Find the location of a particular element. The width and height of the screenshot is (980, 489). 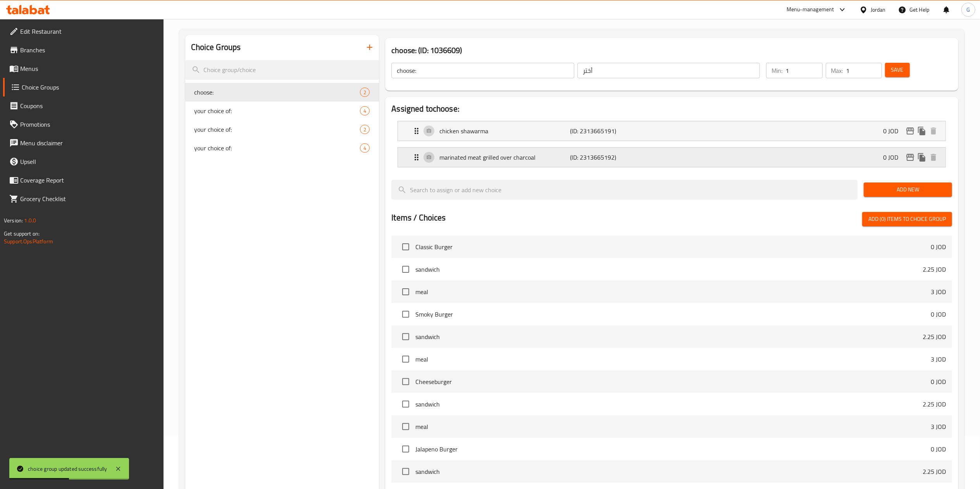

span: Classic Burger is located at coordinates (673, 247).